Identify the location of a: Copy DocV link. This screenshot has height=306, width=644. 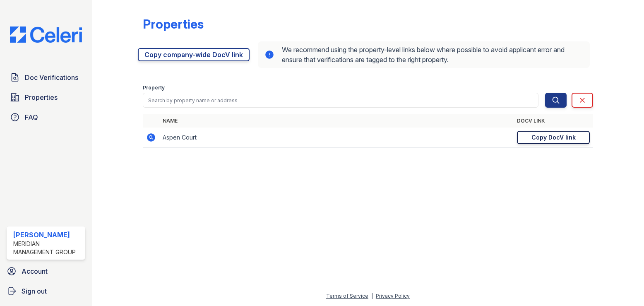
(554, 138).